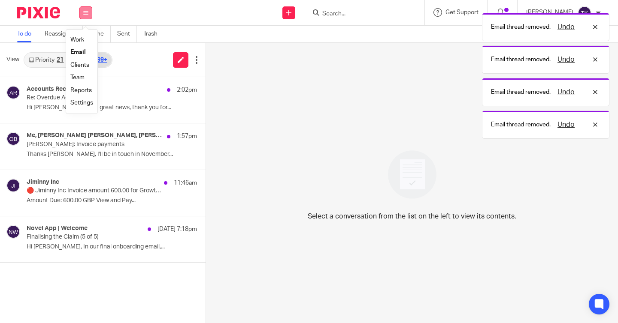 This screenshot has width=618, height=323. What do you see at coordinates (187, 90) in the screenshot?
I see `p: 2:02pm` at bounding box center [187, 90].